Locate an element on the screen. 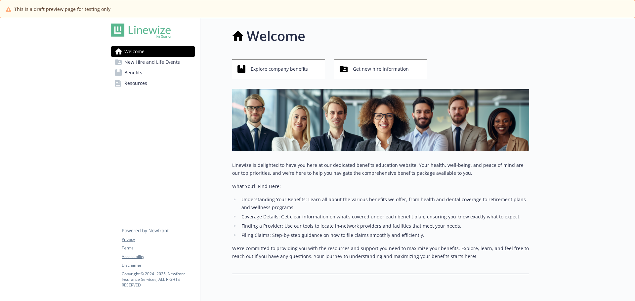 The height and width of the screenshot is (301, 635). h1: Welcome is located at coordinates (276, 36).